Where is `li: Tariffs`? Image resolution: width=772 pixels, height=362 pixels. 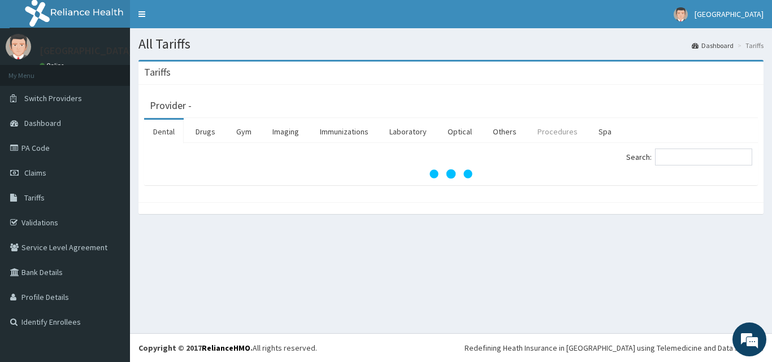 li: Tariffs is located at coordinates (749, 45).